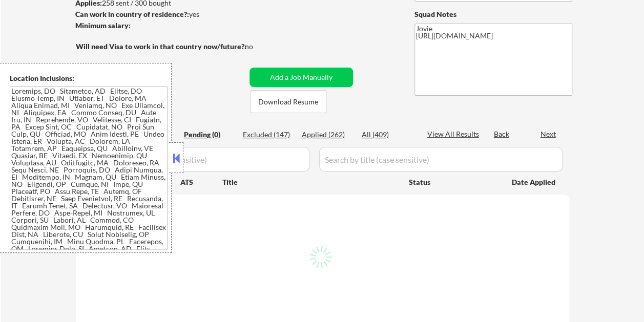 The width and height of the screenshot is (644, 322). What do you see at coordinates (387, 135) in the screenshot?
I see `div: All (409)` at bounding box center [387, 135].